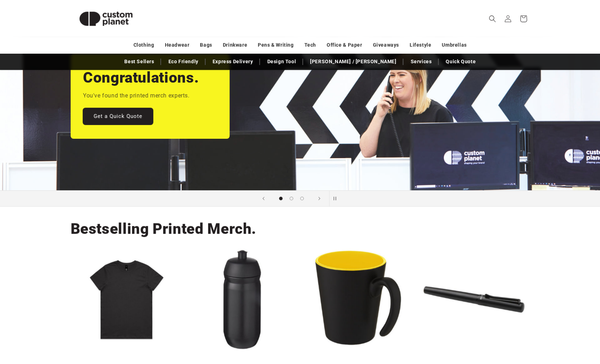  I want to click on a: Clothing, so click(144, 45).